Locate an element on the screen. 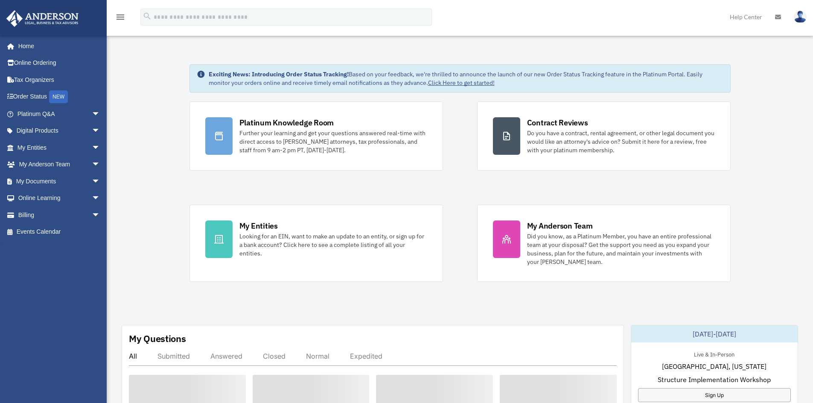 This screenshot has height=403, width=813. div: Platinum Knowledge Room is located at coordinates (287, 123).